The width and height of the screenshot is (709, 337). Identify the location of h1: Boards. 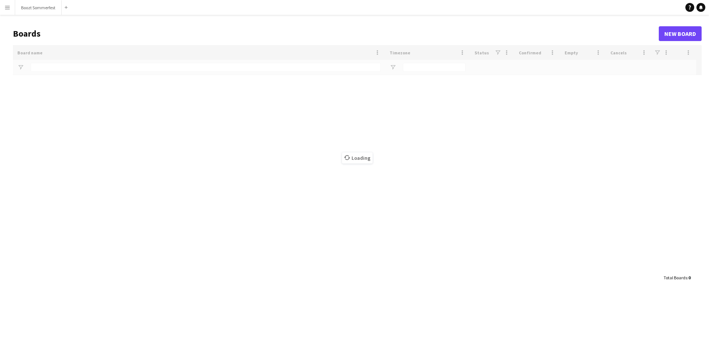
(336, 34).